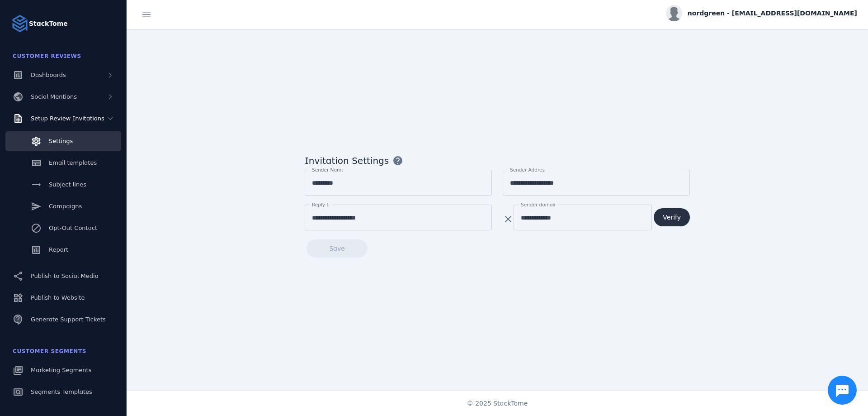 The height and width of the screenshot is (416, 868). Describe the element at coordinates (67, 118) in the screenshot. I see `span: Setup Review Invitations` at that location.